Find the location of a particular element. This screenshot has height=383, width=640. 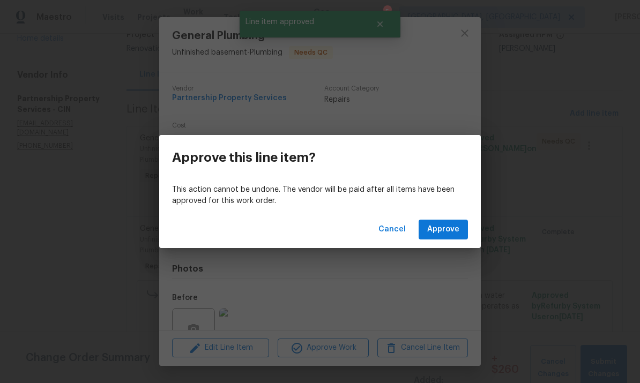

span: Approve is located at coordinates (443, 229).